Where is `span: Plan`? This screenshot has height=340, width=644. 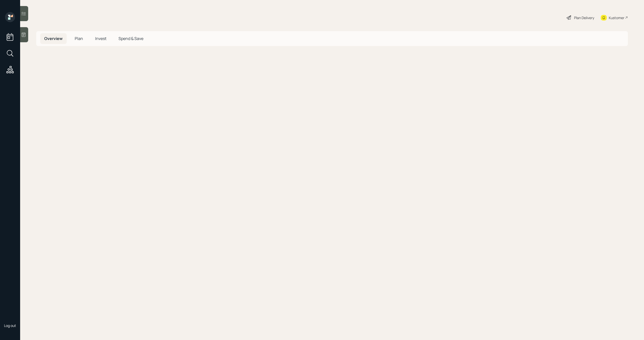 span: Plan is located at coordinates (79, 38).